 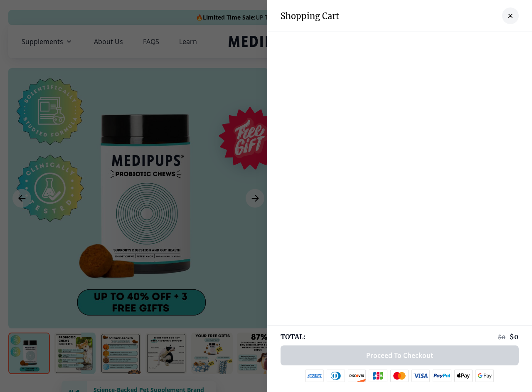 What do you see at coordinates (485, 376) in the screenshot?
I see `img: google` at bounding box center [485, 376].